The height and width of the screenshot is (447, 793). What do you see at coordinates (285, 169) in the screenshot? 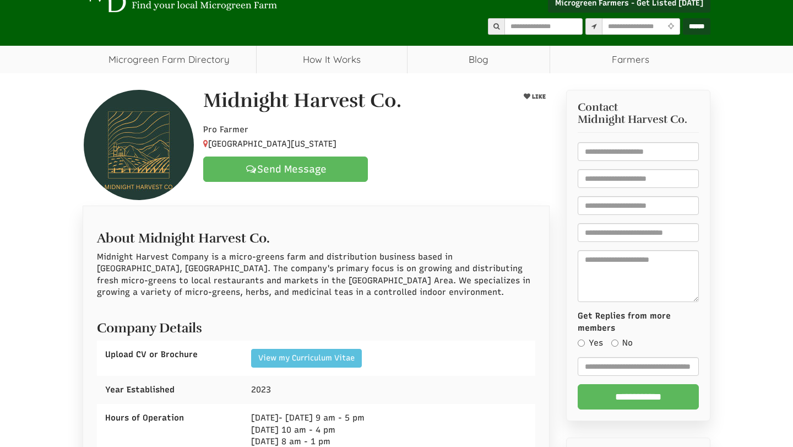
I see `a: Send Message` at bounding box center [285, 169].